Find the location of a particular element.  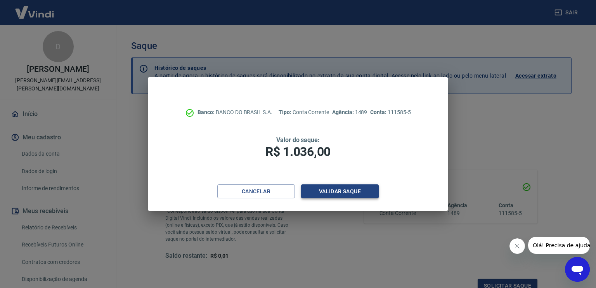

span: Tipo: is located at coordinates (286, 112).